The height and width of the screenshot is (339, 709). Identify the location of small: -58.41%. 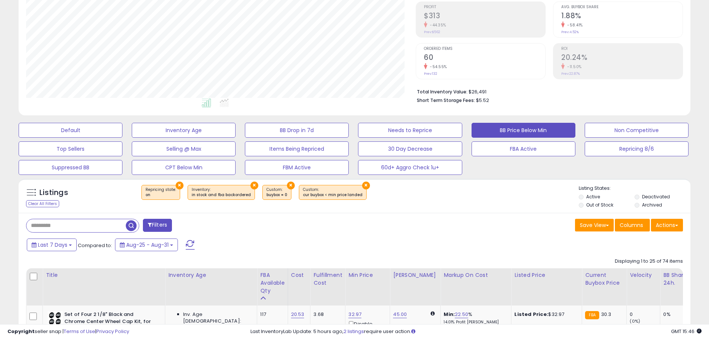
(574, 25).